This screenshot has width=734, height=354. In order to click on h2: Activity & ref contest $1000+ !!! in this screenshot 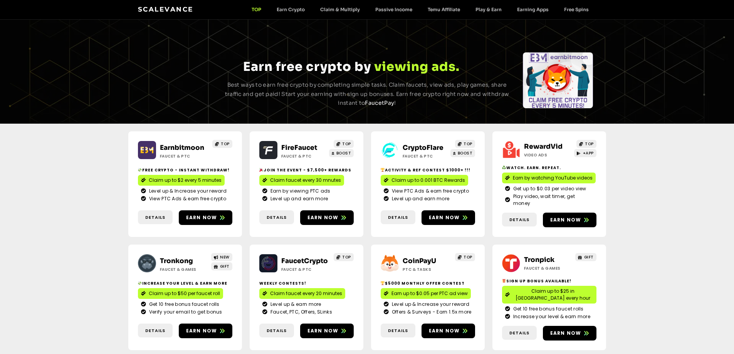, I will do `click(428, 170)`.